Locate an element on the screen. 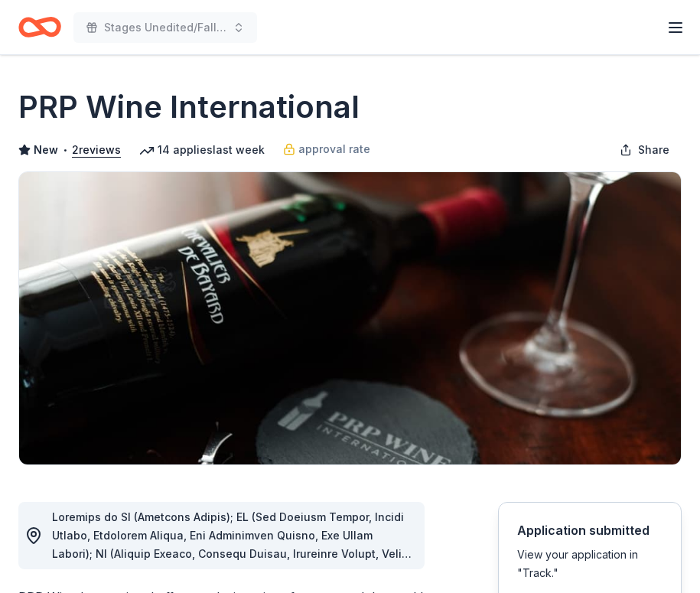 This screenshot has width=700, height=593. h1: PRP Wine International is located at coordinates (189, 107).